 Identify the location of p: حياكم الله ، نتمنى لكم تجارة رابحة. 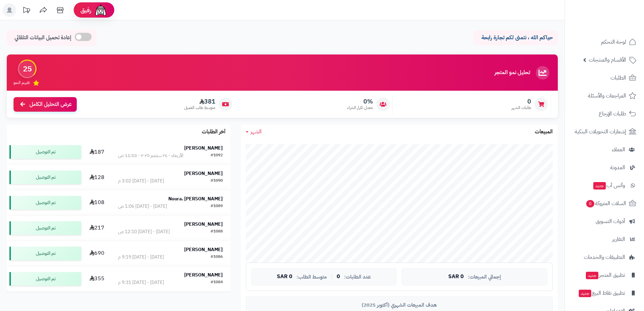
(516, 38).